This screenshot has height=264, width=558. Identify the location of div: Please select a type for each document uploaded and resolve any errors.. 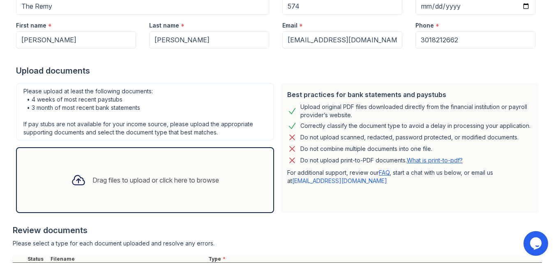
(277, 243).